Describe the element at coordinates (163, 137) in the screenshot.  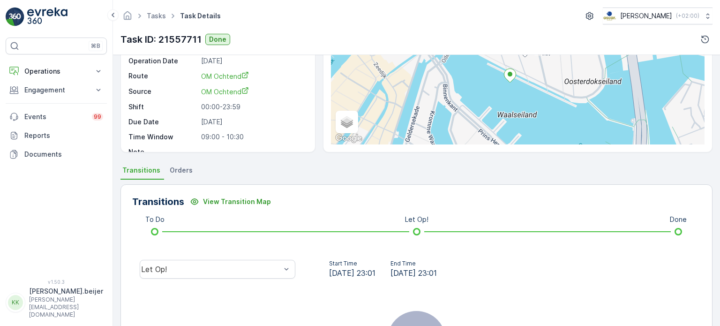
I see `p: Time Window` at that location.